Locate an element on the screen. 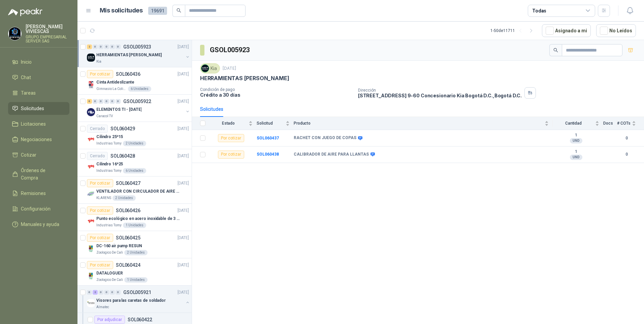 This screenshot has width=644, height=324. a: Cotizar is located at coordinates (39, 155).